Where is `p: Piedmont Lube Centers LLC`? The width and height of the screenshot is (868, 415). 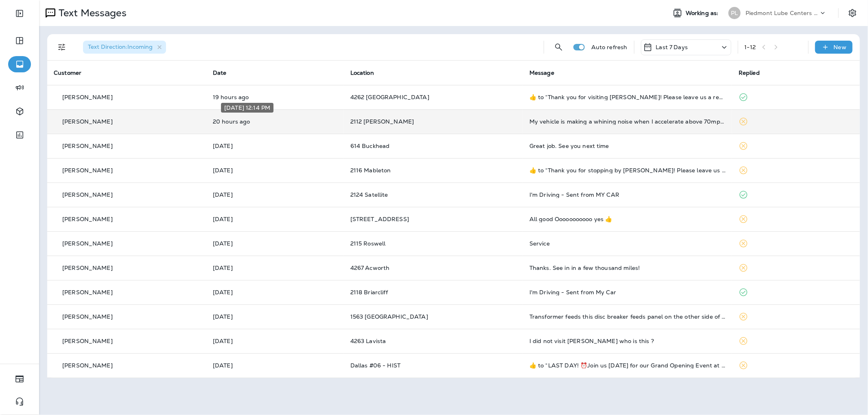 p: Piedmont Lube Centers LLC is located at coordinates (782, 13).